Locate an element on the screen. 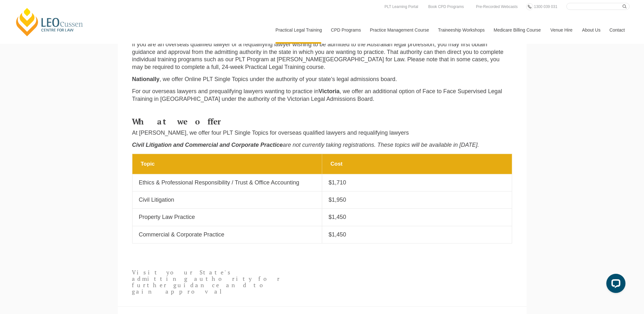 The image size is (644, 314). p: $1,950 is located at coordinates (417, 200).